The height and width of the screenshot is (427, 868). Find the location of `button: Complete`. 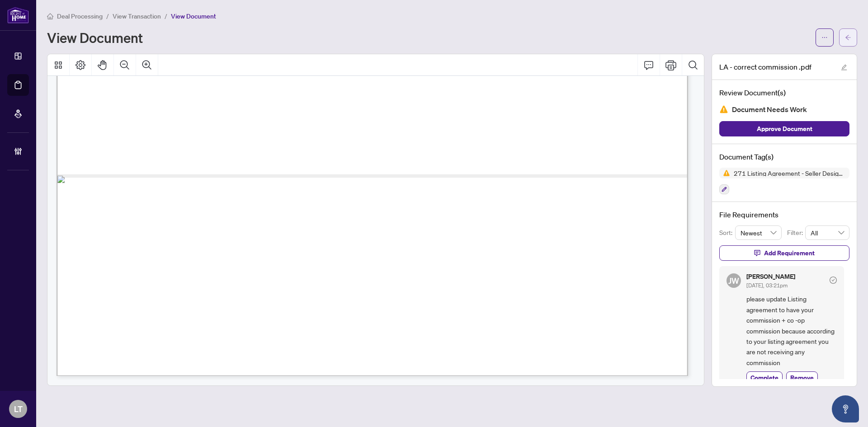

button: Complete is located at coordinates (764, 377).